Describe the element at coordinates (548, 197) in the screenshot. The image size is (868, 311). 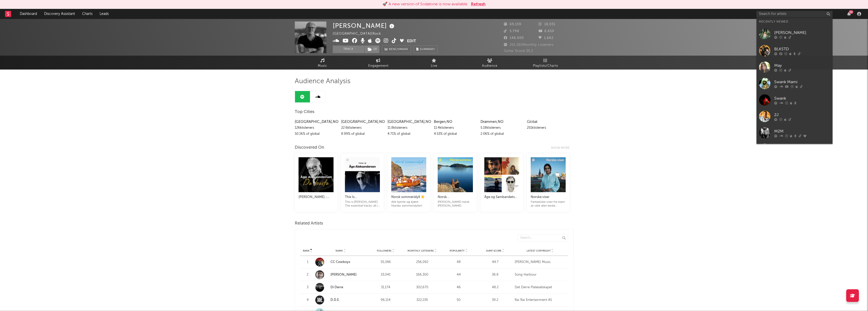
I see `div: Norske viser` at that location.